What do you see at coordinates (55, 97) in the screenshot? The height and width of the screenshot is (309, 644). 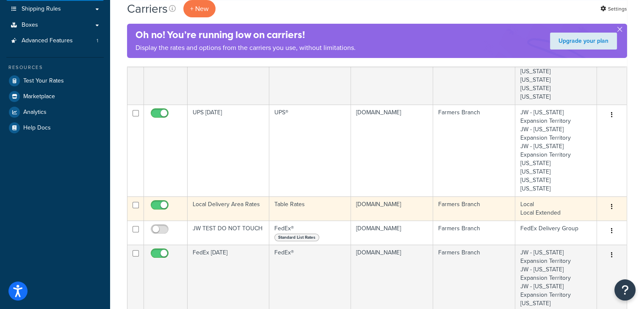 I see `a: Marketplace` at bounding box center [55, 97].